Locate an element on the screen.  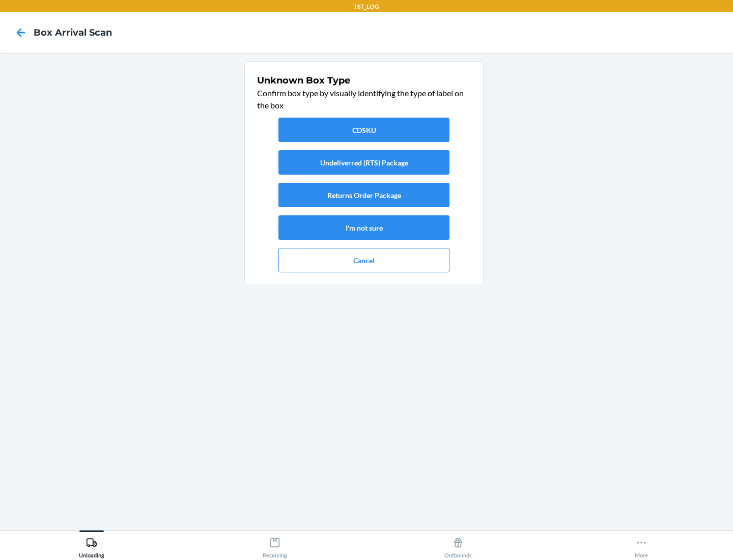
button: CDSKU is located at coordinates (364, 130).